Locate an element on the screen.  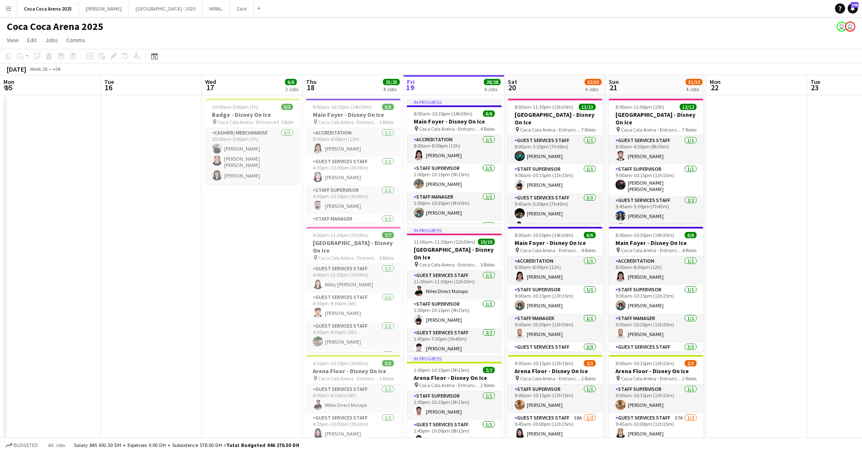
app-job-card: 8:00am-10:30pm (14h30m)6/6Main Foyer - Disney On Ice Coca Cola Arena - Entrance F4 RolesAccredita... is located at coordinates (555, 289).